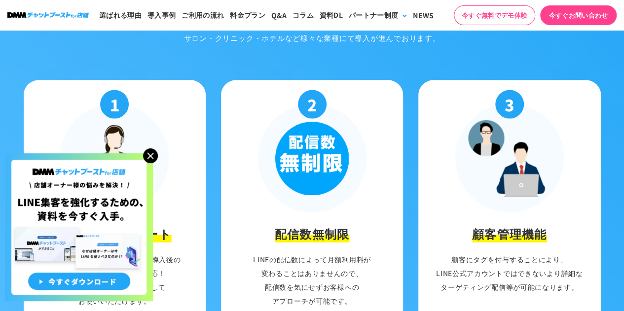 The image size is (624, 311). What do you see at coordinates (509, 234) in the screenshot?
I see `h3: 顧客管理機能` at bounding box center [509, 234].